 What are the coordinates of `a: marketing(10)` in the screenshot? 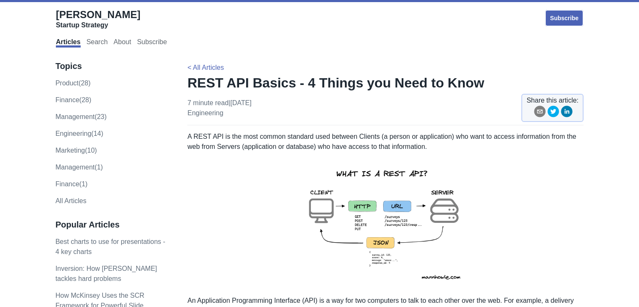 It's located at (76, 150).